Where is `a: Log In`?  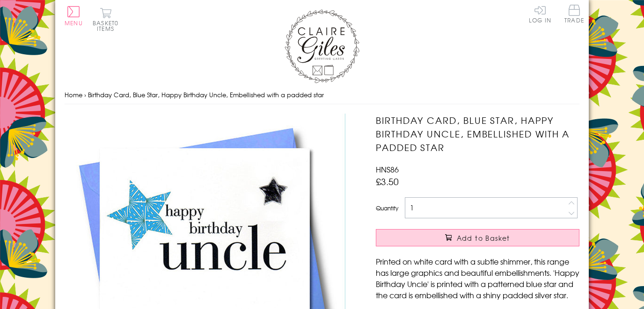
a: Log In is located at coordinates (540, 14).